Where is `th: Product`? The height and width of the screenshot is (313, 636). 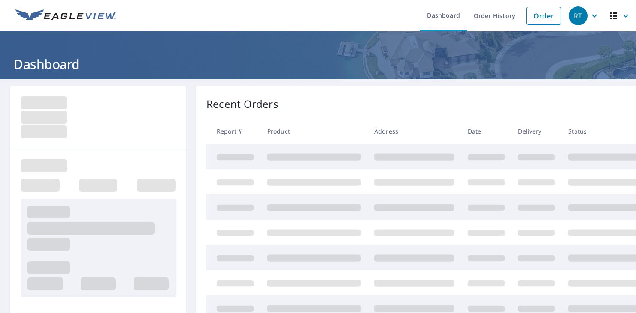 th: Product is located at coordinates (314, 131).